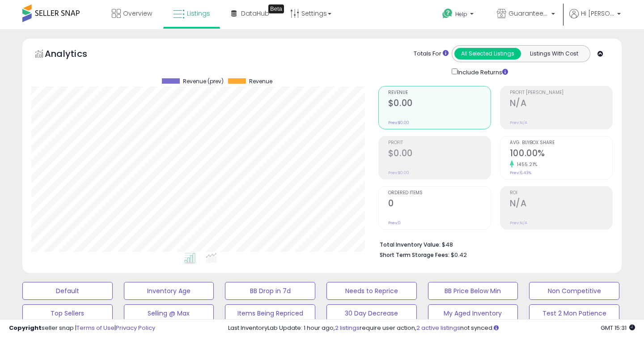 The image size is (644, 337). What do you see at coordinates (199, 13) in the screenshot?
I see `span: Listings` at bounding box center [199, 13].